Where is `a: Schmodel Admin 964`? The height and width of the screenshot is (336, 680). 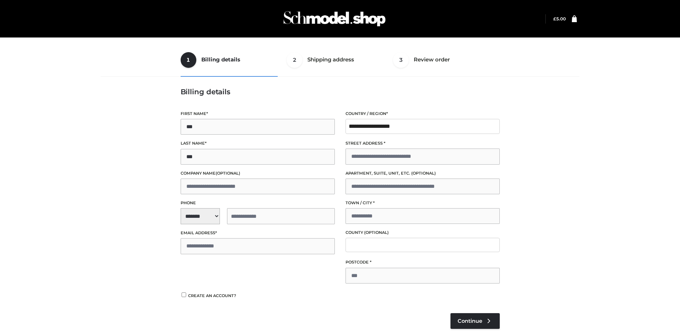
a: Schmodel Admin 964 is located at coordinates (335, 19).